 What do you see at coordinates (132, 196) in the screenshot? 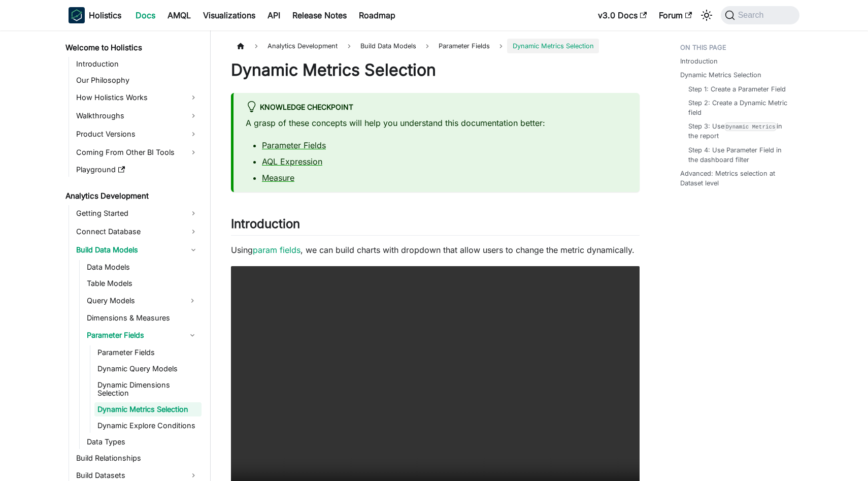
I see `a: Analytics Development` at bounding box center [132, 196].